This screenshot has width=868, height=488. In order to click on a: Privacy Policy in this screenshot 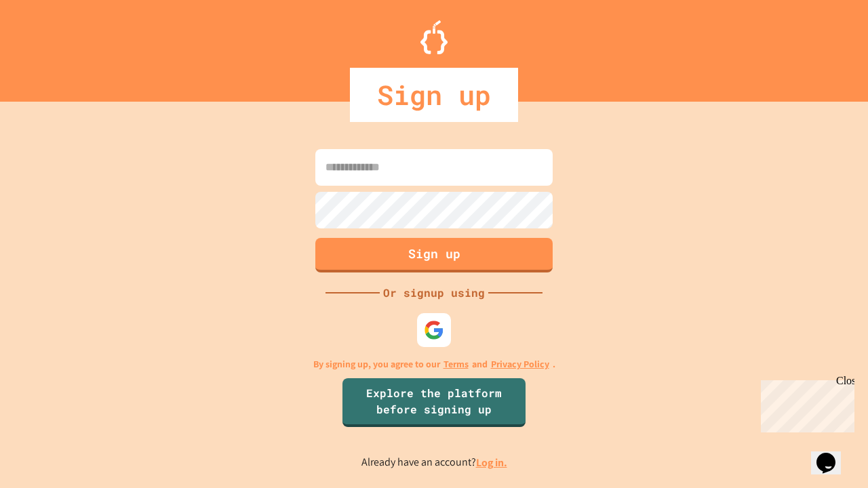, I will do `click(520, 364)`.